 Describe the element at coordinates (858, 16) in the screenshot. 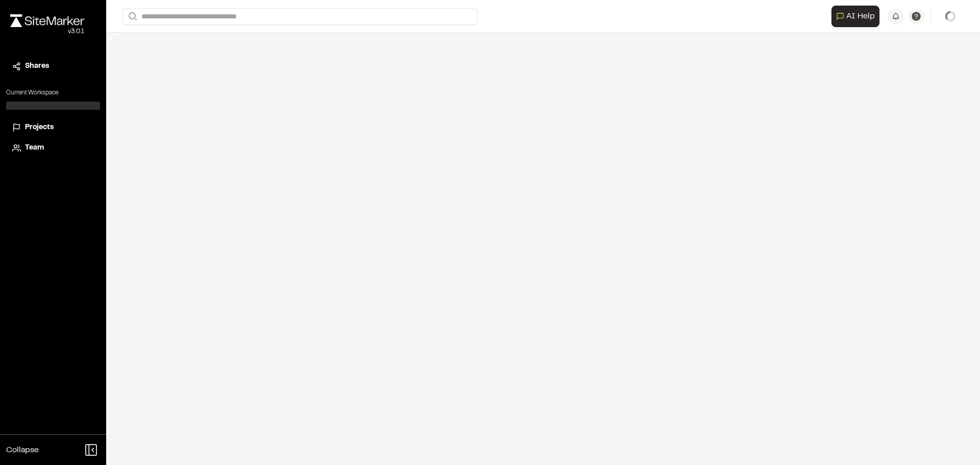

I see `div: Open AI Assistant` at that location.